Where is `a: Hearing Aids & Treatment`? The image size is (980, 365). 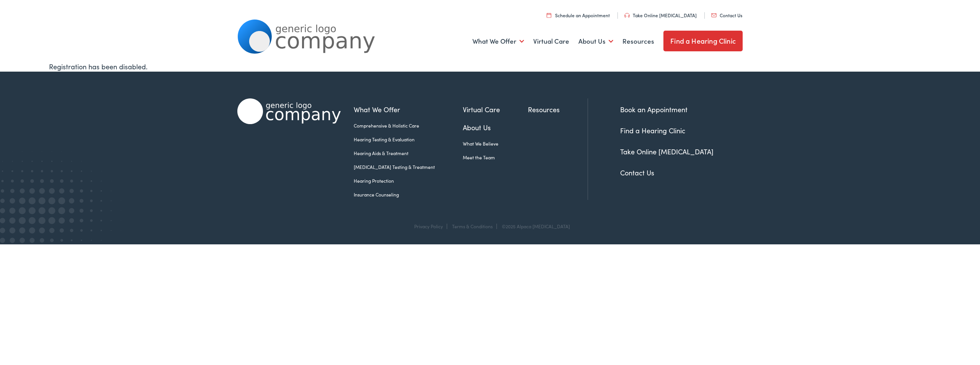 a: Hearing Aids & Treatment is located at coordinates (408, 153).